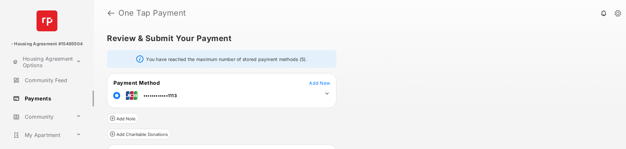 Image resolution: width=626 pixels, height=149 pixels. What do you see at coordinates (47, 21) in the screenshot?
I see `img: svg+xml;base64,PHN2ZyB4bWxucz0iaHR0cDovL3d3dy53My5vcmcvMjAwMC9zdmciIHdpZHRoPSI2NCIgaGVpZ2h0PSI2NC...` at bounding box center [47, 21].